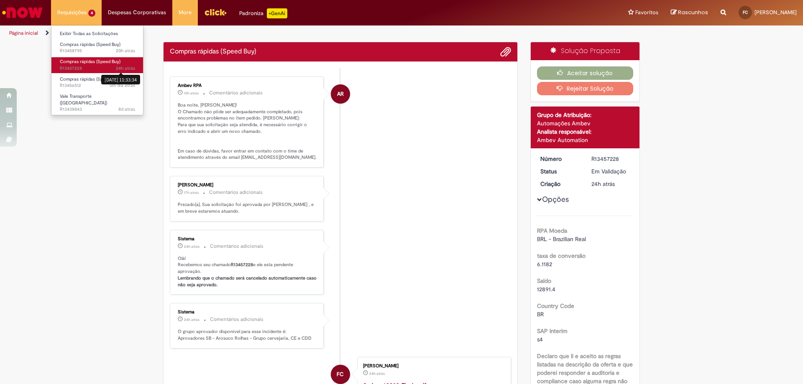 The width and height of the screenshot is (803, 384). Describe the element at coordinates (97, 48) in the screenshot. I see `a: Aberto R13458795 : Compras rápidas (Speed Buy)` at that location.